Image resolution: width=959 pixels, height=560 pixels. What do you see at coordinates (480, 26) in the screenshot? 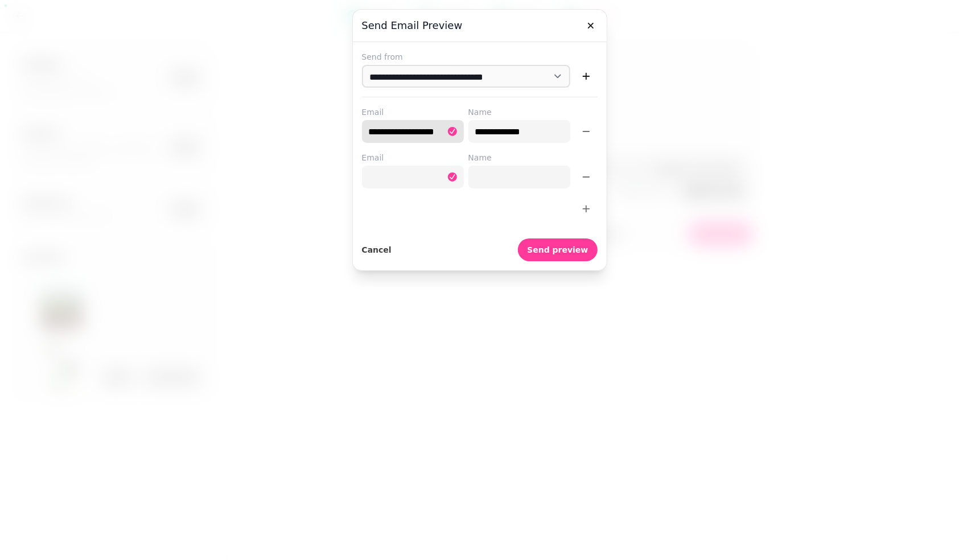
I see `h3: Send email preview` at bounding box center [480, 26].